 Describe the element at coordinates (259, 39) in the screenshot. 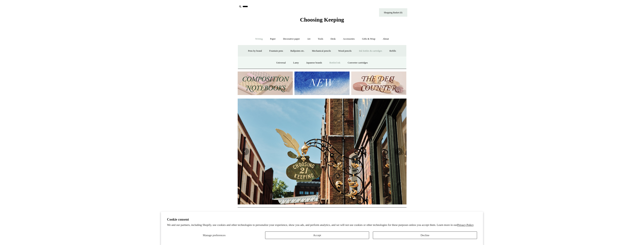

I see `a: Writing` at that location.